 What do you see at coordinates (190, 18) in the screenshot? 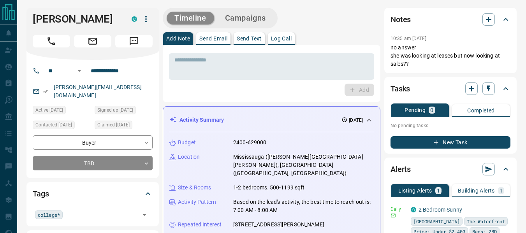
I see `button: Timeline` at bounding box center [190, 18].